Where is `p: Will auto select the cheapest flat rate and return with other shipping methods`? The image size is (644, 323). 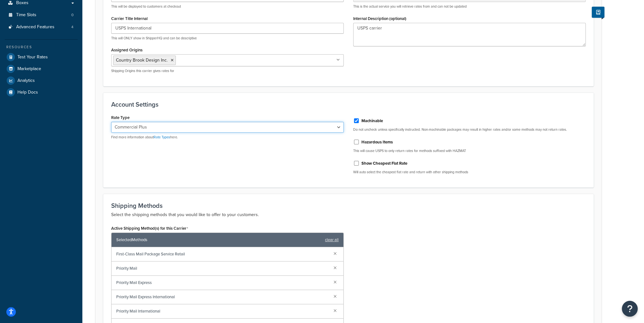
p: Will auto select the cheapest flat rate and return with other shipping methods is located at coordinates (469, 172).